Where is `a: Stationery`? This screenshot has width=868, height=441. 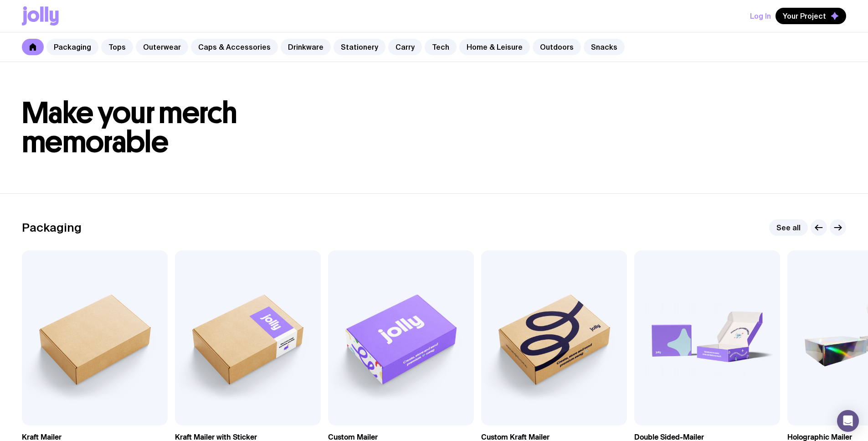
a: Stationery is located at coordinates (360, 47).